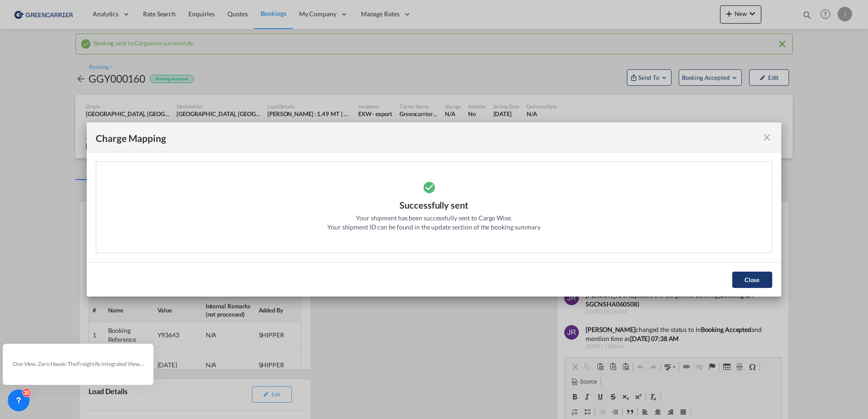 The width and height of the screenshot is (868, 419). Describe the element at coordinates (434, 210) in the screenshot. I see `md-dialog: Please note ...` at that location.